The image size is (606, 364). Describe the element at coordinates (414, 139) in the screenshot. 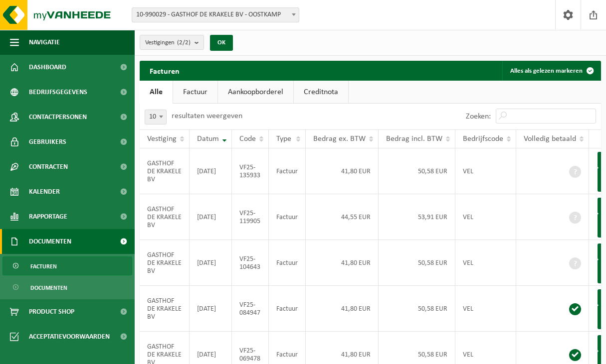

I see `span: Bedrag incl. BTW` at that location.